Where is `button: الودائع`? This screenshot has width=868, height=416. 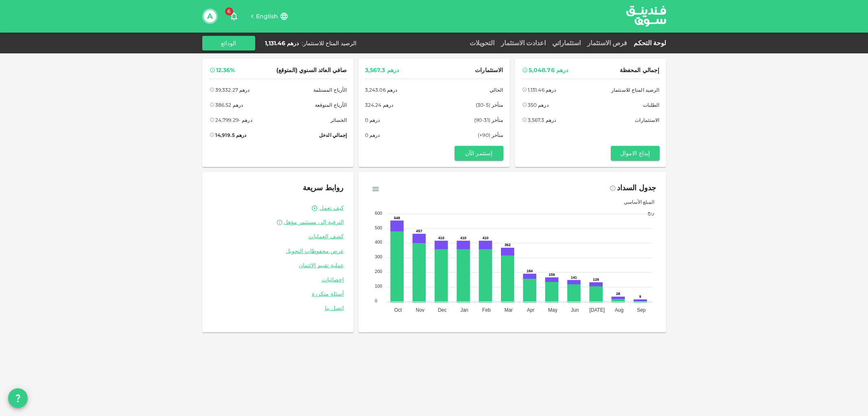
button: الودائع is located at coordinates (229, 43).